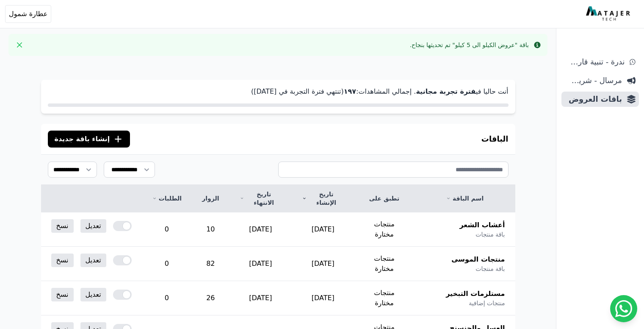  What do you see at coordinates (593, 81) in the screenshot?
I see `span: مرسال - شريط دعاية` at bounding box center [593, 81].